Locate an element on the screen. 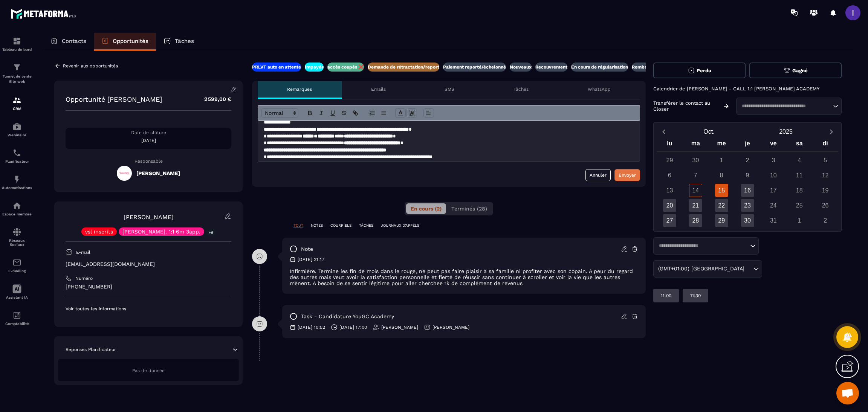 Image resolution: width=868 pixels, height=412 pixels. div: 14 is located at coordinates (695, 190).